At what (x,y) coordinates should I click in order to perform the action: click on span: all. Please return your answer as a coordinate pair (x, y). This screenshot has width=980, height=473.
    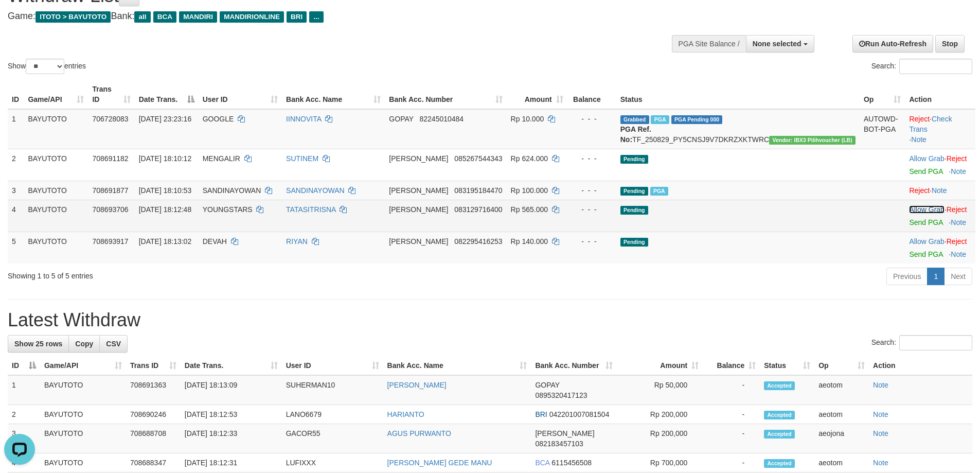
    Looking at the image, I should click on (142, 17).